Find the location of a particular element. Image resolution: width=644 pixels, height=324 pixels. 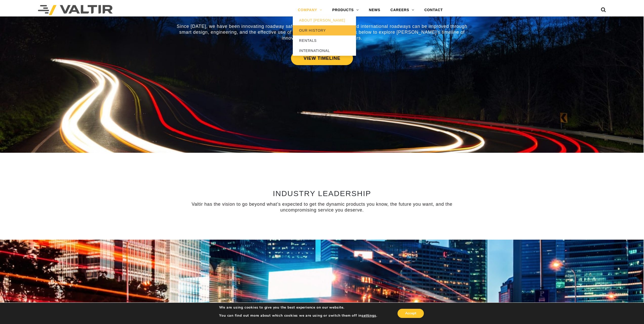

a: OUR HISTORY is located at coordinates (324, 31).